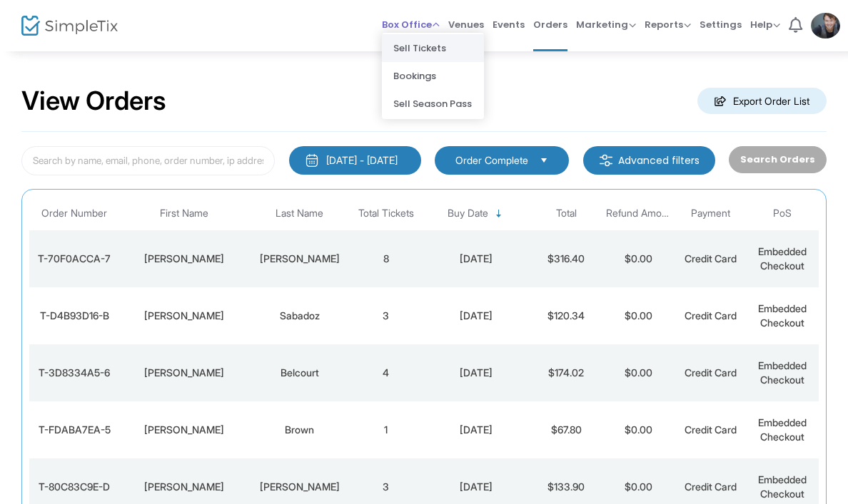 The width and height of the screenshot is (848, 504). What do you see at coordinates (386, 316) in the screenshot?
I see `td: 3` at bounding box center [386, 316].